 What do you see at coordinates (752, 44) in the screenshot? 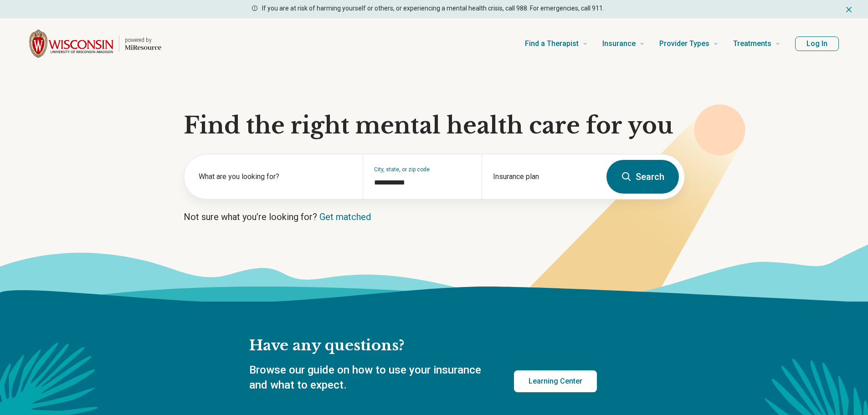
I see `span: Treatments` at bounding box center [752, 44].